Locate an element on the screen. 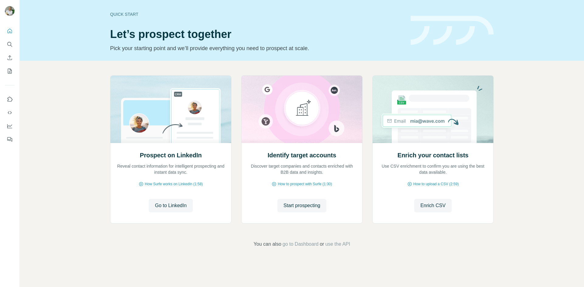 This screenshot has height=287, width=584. h2: Prospect on LinkedIn is located at coordinates (171, 155).